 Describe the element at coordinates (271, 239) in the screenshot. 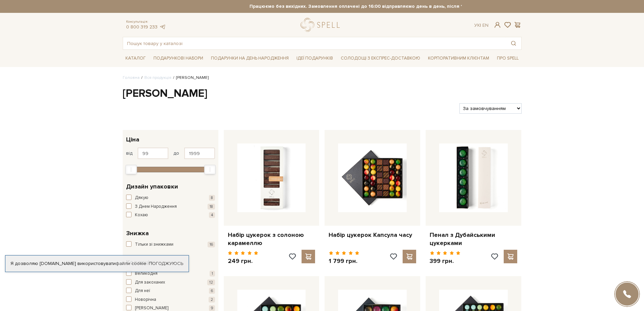

I see `a: Набір цукерок з солоною карамеллю` at that location.